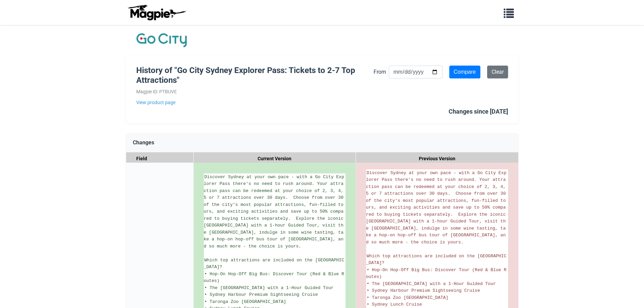 This screenshot has width=644, height=308. I want to click on input: Compare, so click(465, 72).